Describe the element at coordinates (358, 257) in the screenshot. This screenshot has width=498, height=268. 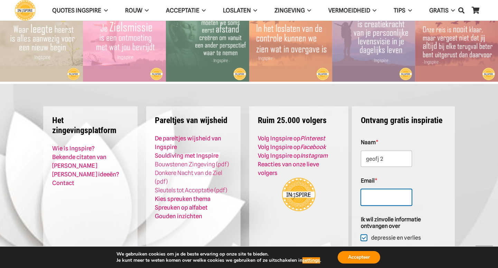
I see `button: Accepteer` at that location.